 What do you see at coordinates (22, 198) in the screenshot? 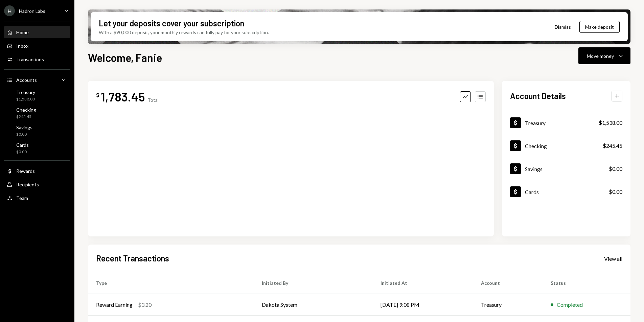
I see `div: Team` at bounding box center [22, 198].